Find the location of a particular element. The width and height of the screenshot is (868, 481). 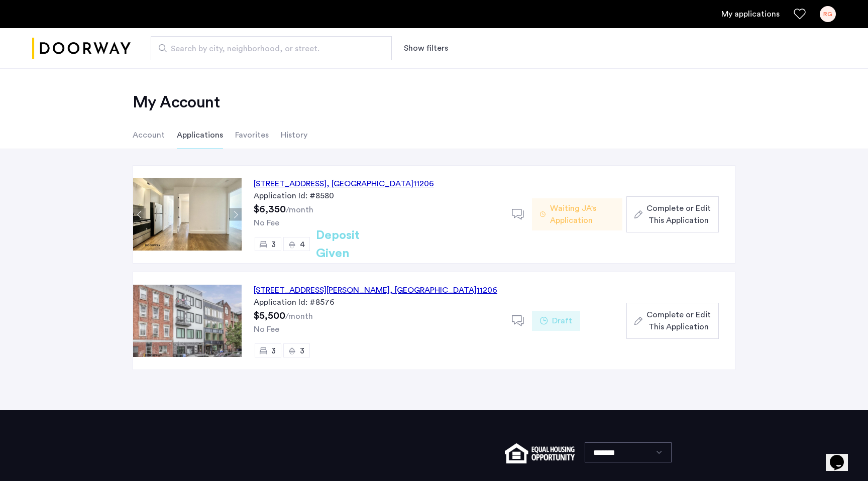

span: Search by city, neighborhood, or street. is located at coordinates (267, 49).